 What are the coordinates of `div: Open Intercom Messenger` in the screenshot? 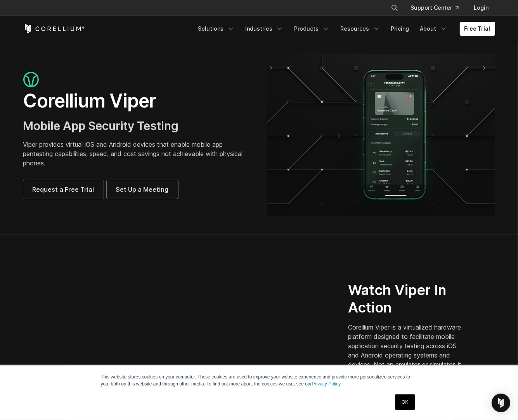 It's located at (501, 403).